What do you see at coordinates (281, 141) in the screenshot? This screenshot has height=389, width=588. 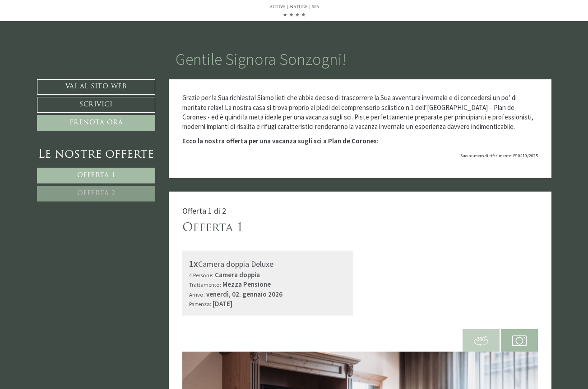 I see `strong: Ecco la nostra offerta per una vacanza sugli sci a Plan de Corones:` at bounding box center [281, 141].